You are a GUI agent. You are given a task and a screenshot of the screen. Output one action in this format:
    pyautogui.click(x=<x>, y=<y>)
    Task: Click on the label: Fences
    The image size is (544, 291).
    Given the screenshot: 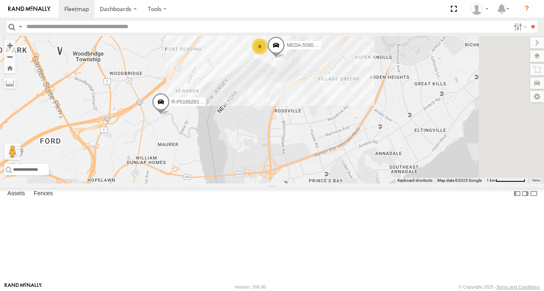 What is the action you would take?
    pyautogui.click(x=43, y=193)
    